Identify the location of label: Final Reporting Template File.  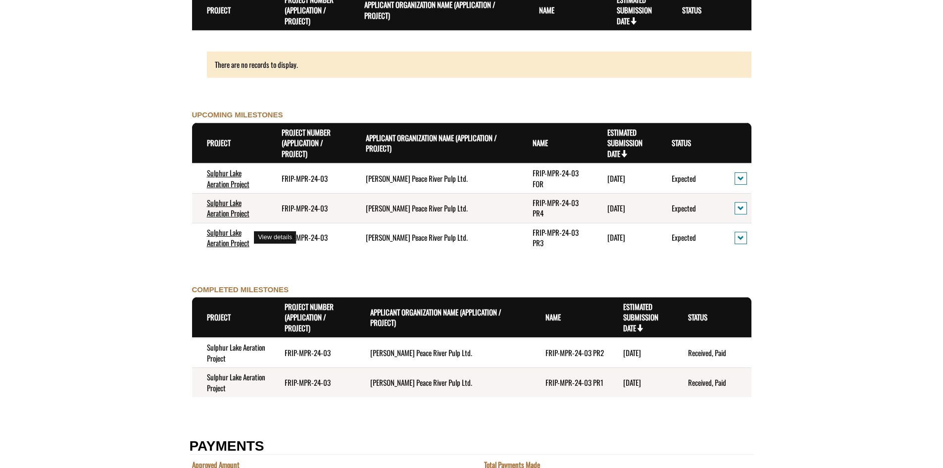
(41, 39).